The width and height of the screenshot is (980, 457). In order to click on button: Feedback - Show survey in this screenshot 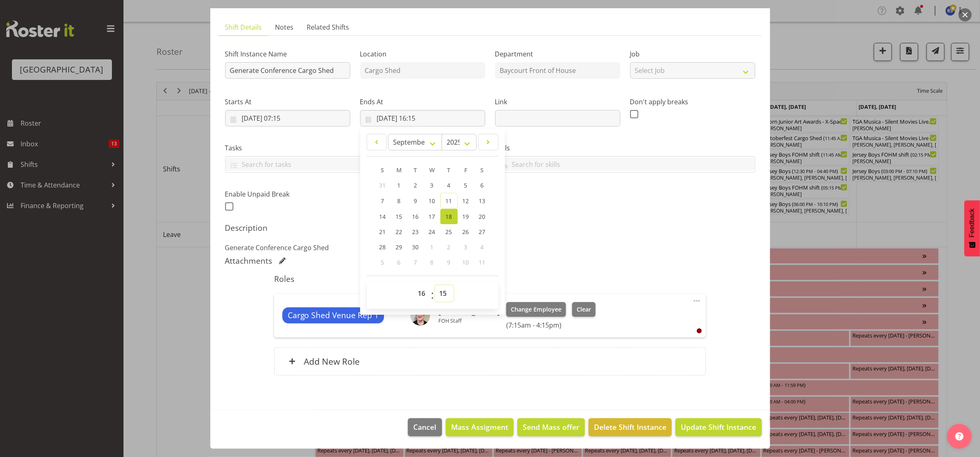, I will do `click(972, 228)`.